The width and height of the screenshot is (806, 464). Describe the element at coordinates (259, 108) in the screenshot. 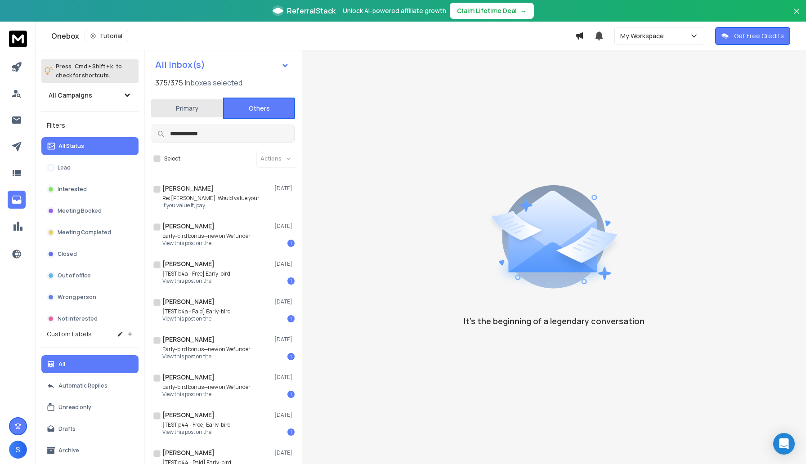

I see `button: Others` at that location.